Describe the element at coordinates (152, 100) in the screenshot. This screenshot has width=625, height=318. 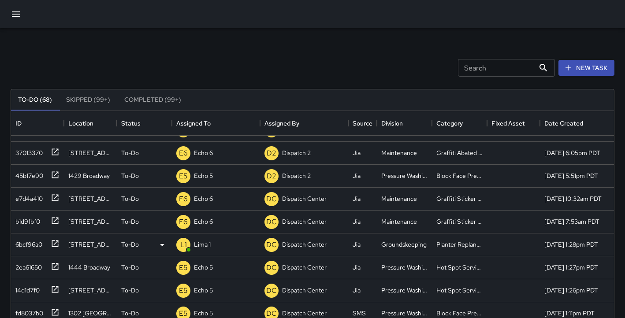
I see `button: Completed (99+)` at that location.